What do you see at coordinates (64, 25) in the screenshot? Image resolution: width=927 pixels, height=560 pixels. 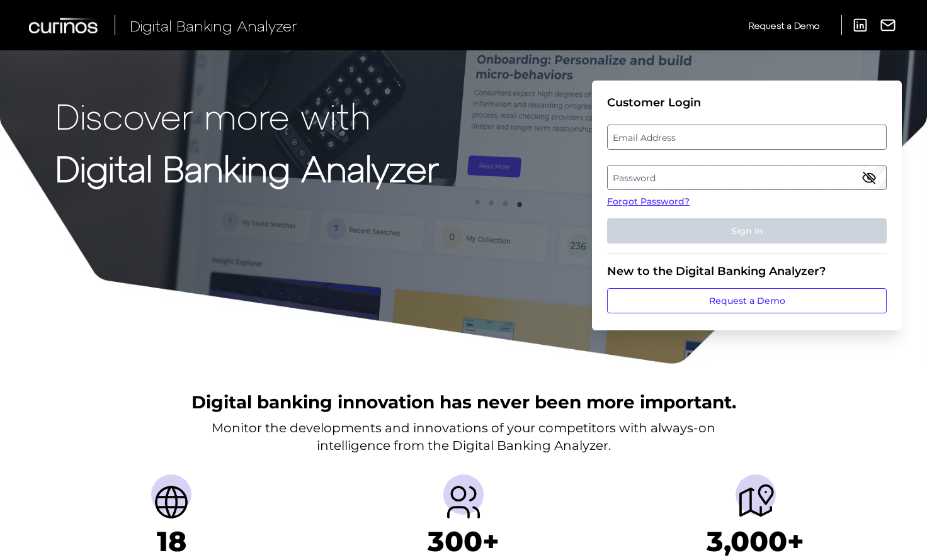 I see `img: Curinos` at bounding box center [64, 25].